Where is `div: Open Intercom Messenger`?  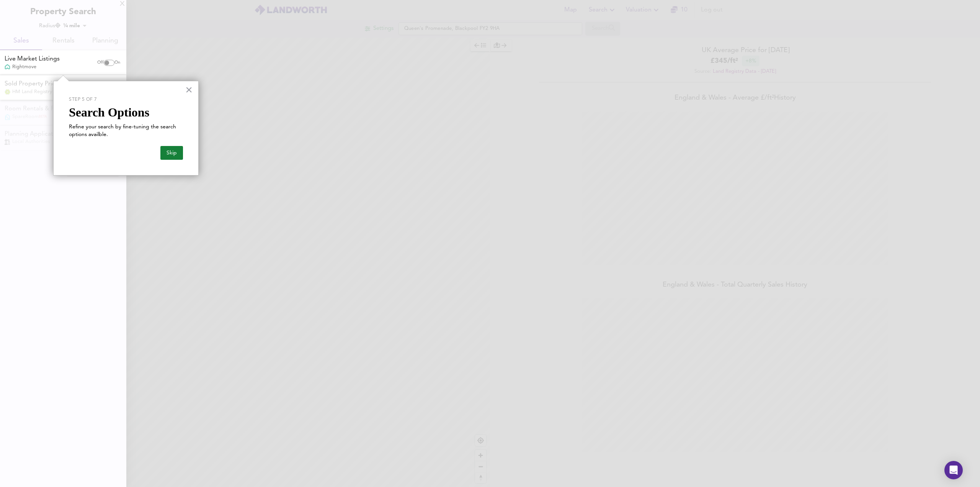 div: Open Intercom Messenger is located at coordinates (954, 471).